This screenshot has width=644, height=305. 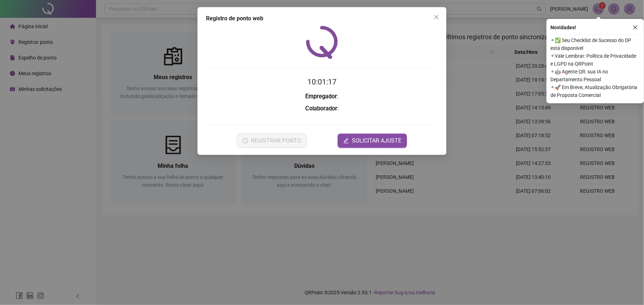 I want to click on div: Registro de ponto web, so click(x=322, y=18).